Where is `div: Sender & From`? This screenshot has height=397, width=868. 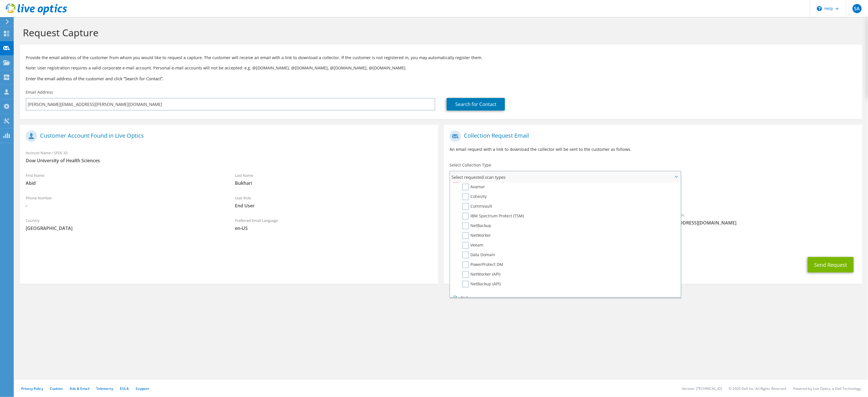
div: Sender & From is located at coordinates (757, 219).